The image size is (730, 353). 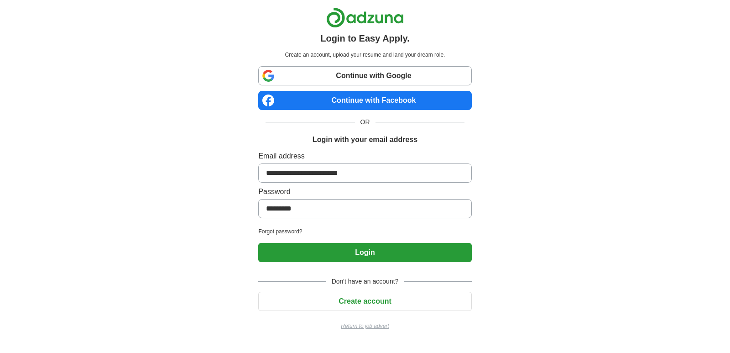 What do you see at coordinates (365, 38) in the screenshot?
I see `h1: Login to Easy Apply.` at bounding box center [365, 38].